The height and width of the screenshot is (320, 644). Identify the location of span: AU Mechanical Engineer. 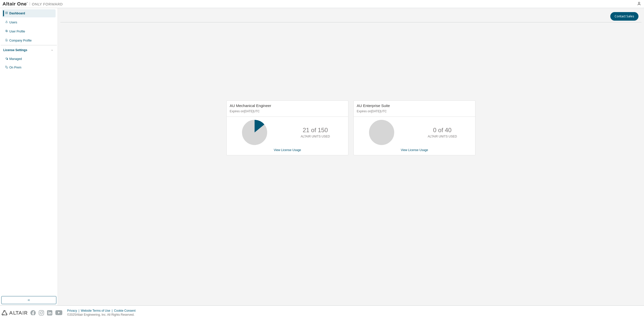
(250, 106).